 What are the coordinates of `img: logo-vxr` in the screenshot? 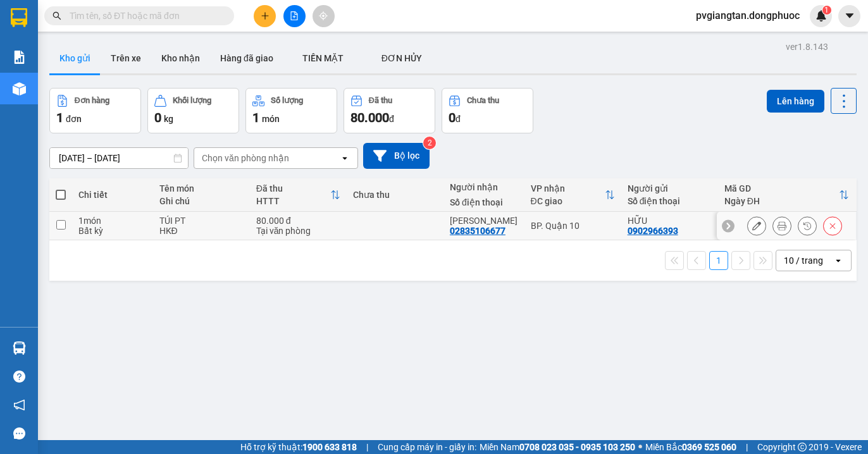 It's located at (19, 18).